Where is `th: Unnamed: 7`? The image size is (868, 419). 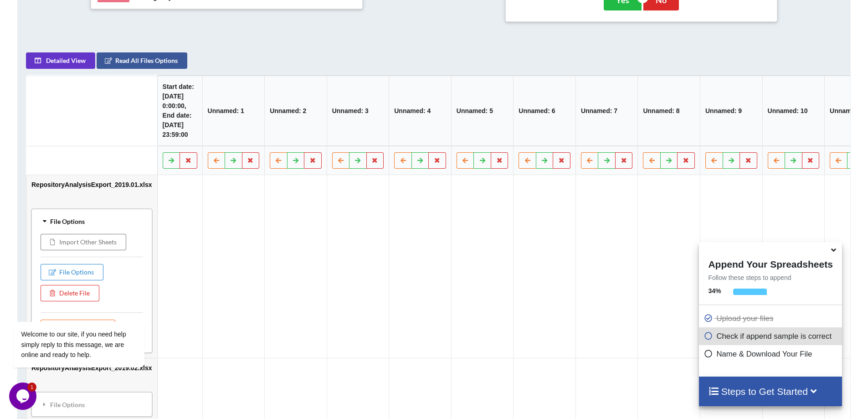
th: Unnamed: 7 is located at coordinates (606, 111).